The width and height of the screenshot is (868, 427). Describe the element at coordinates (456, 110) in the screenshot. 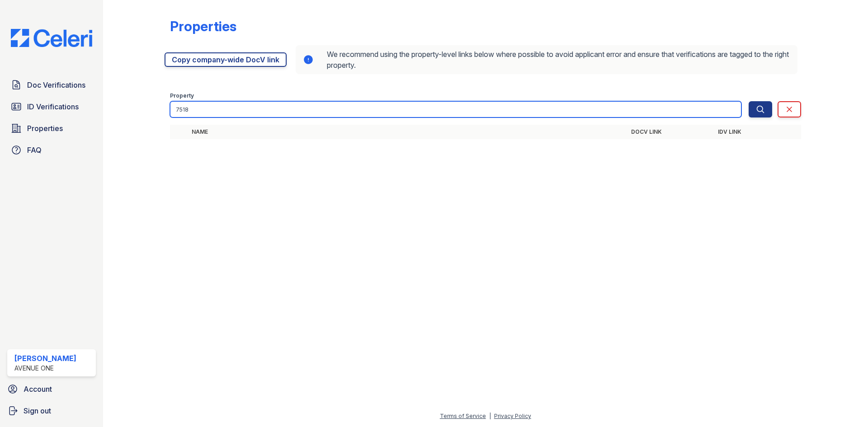

I see `input: Search by property name or address` at that location.